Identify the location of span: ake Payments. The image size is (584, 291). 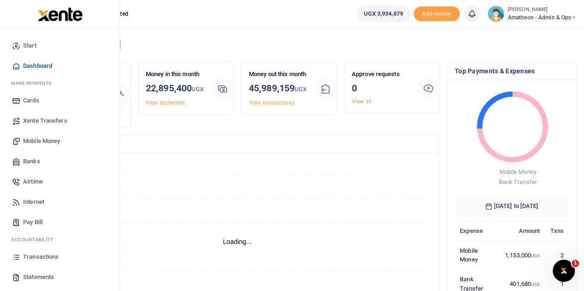
(34, 83).